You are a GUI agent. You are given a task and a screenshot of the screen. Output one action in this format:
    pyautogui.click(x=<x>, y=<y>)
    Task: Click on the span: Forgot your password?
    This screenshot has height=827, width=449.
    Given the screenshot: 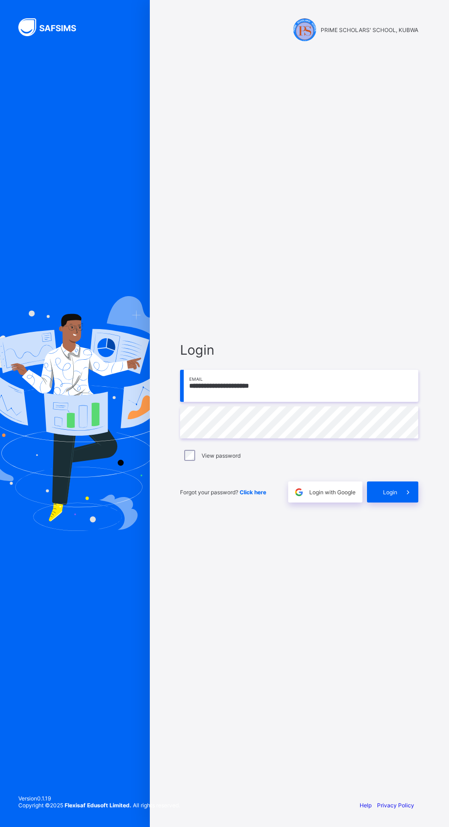 What is the action you would take?
    pyautogui.click(x=223, y=492)
    